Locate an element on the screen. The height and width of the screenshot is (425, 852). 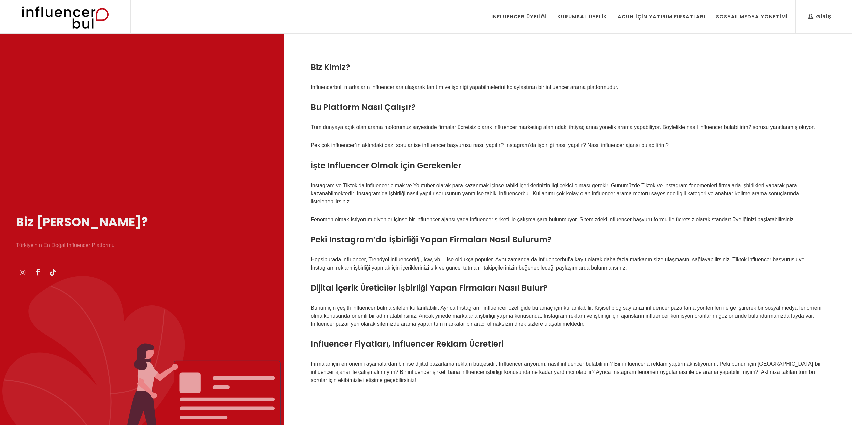
p: Tüm dünyaya açık olan arama motorumuz sayesinde firmalar ücretsiz olarak influencer marketing ala... is located at coordinates (568, 128).